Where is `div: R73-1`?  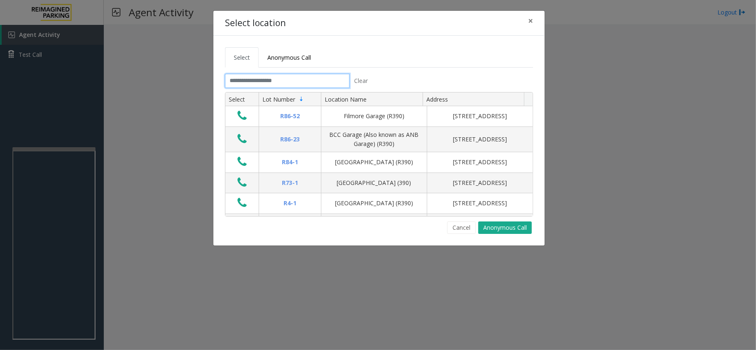
div: R73-1 is located at coordinates (290, 183).